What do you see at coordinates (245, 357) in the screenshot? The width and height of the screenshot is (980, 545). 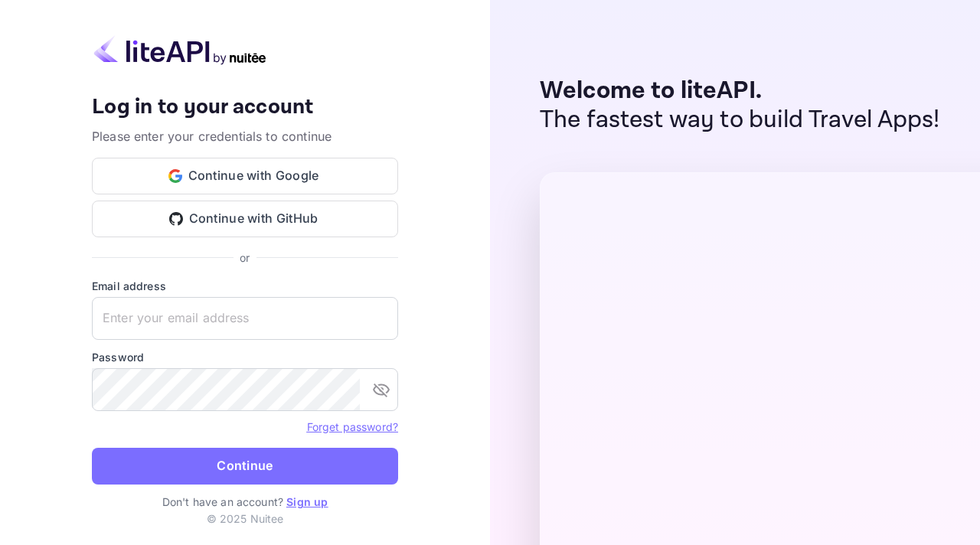 I see `label: Password` at bounding box center [245, 357].